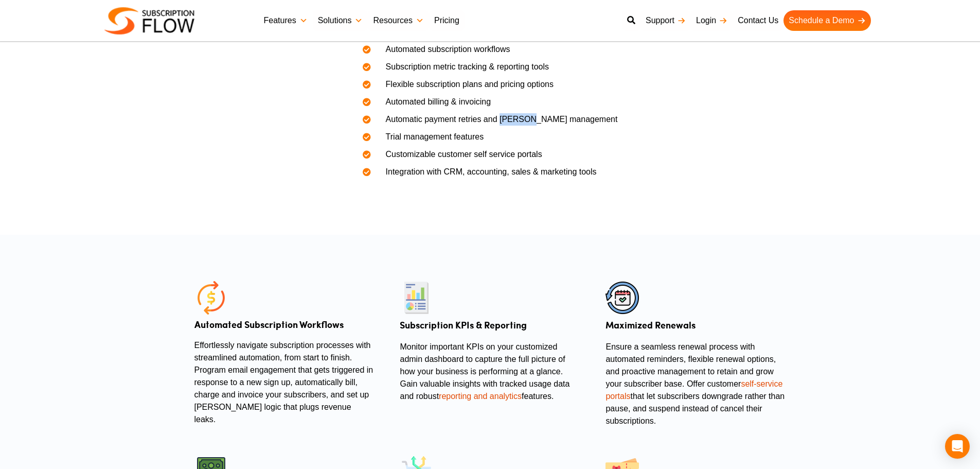  What do you see at coordinates (441, 50) in the screenshot?
I see `span: Automated subscription workflows` at bounding box center [441, 50].